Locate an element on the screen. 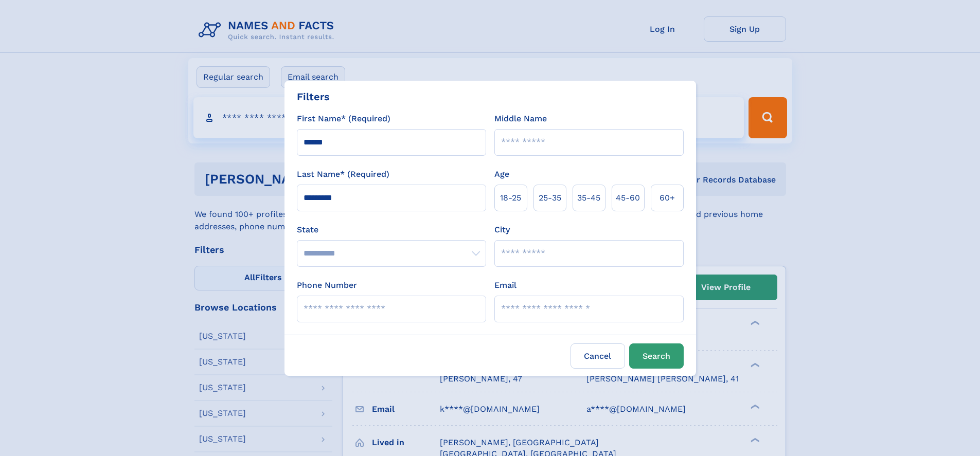 This screenshot has height=456, width=980. span: 60+ is located at coordinates (667, 198).